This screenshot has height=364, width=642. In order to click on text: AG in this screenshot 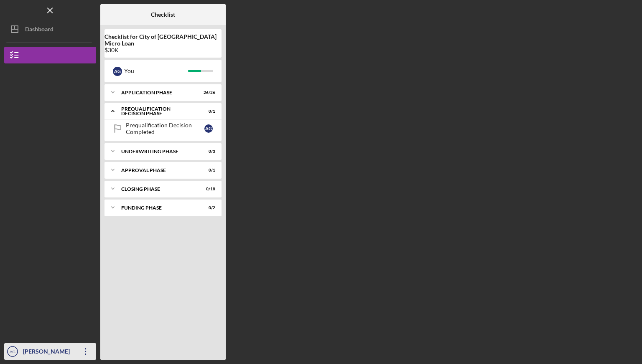, I will do `click(12, 352)`.